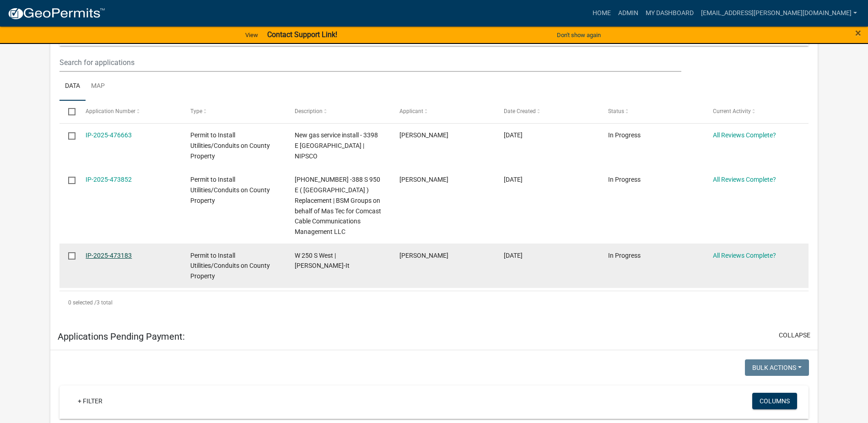  I want to click on button: Columns, so click(775, 401).